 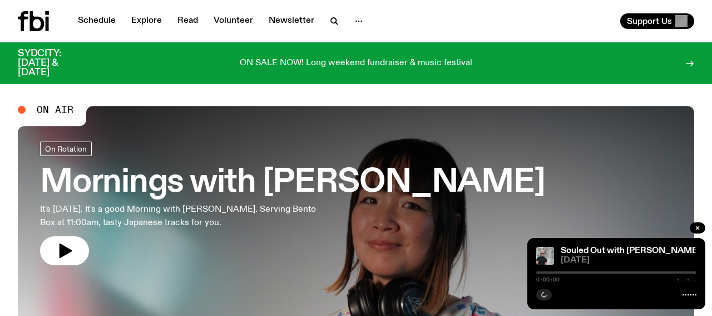 I want to click on a: Read, so click(x=188, y=21).